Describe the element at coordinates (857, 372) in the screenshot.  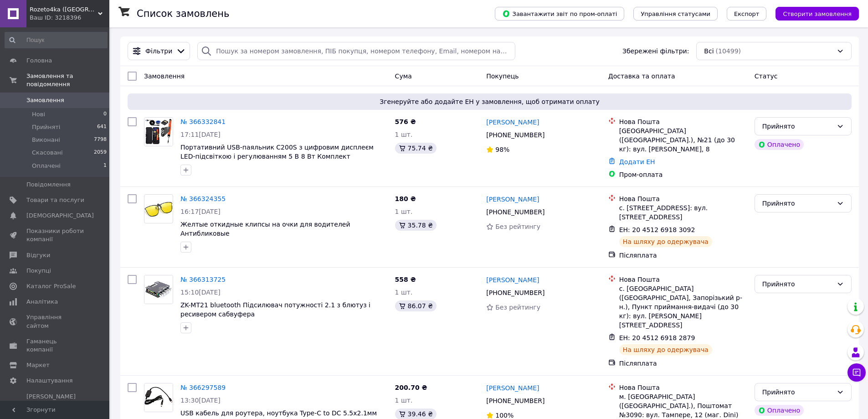
I see `button: Чат з покупцем` at that location.